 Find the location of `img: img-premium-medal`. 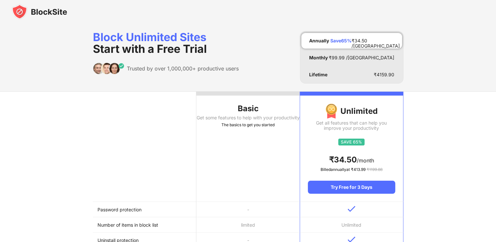

img: img-premium-medal is located at coordinates (332, 111).